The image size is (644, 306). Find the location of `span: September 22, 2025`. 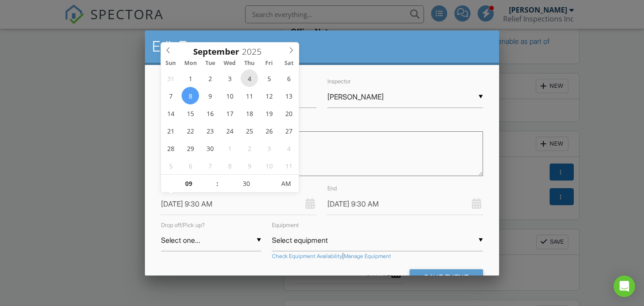

span: September 22, 2025 is located at coordinates (190, 130).